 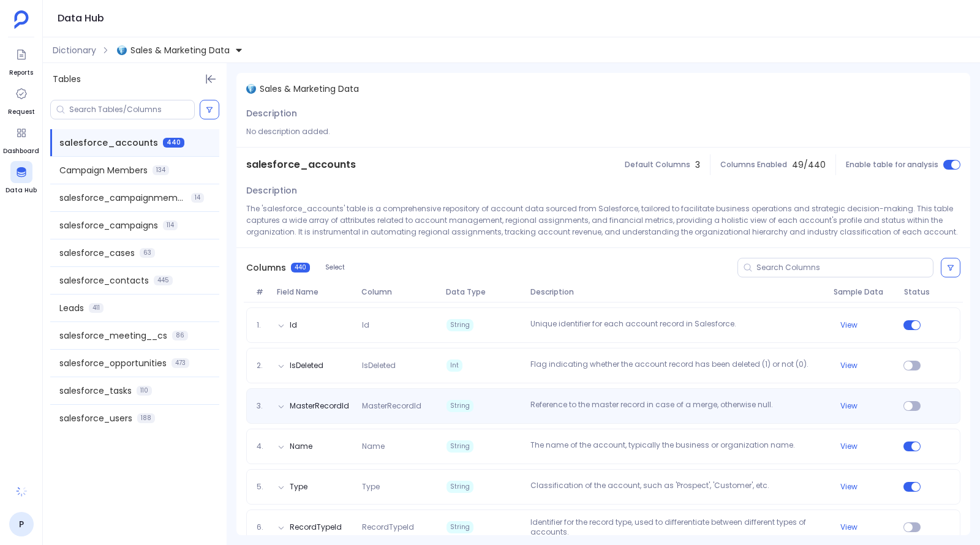 I want to click on span: 1., so click(x=262, y=325).